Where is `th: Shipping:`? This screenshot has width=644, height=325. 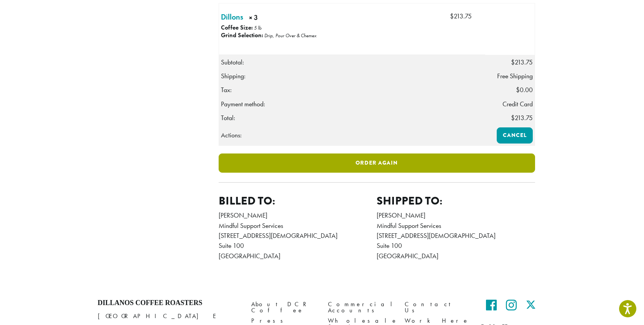 th: Shipping: is located at coordinates (352, 76).